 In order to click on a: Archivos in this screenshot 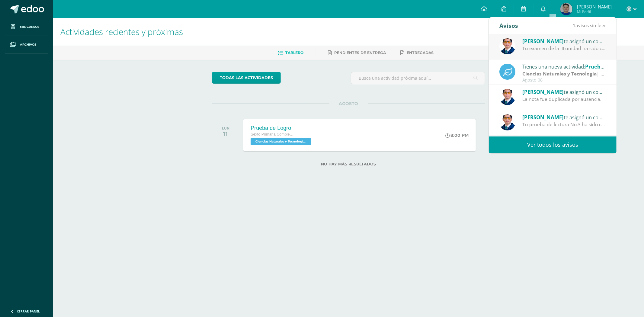, I will do `click(27, 44)`.